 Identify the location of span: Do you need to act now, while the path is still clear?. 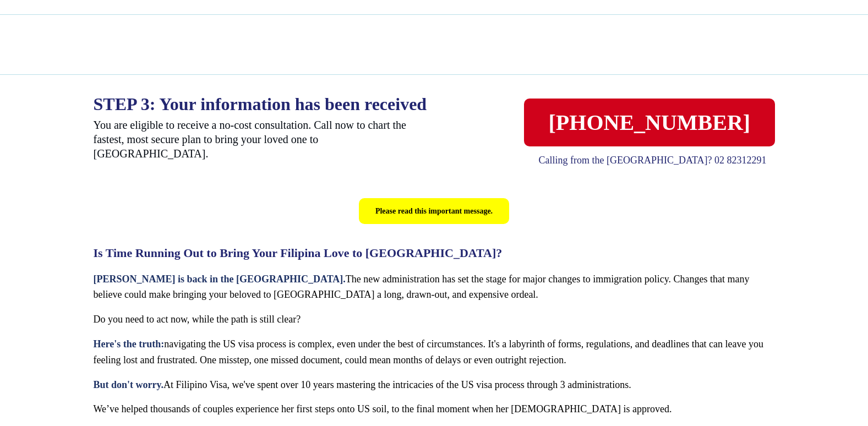
(197, 319).